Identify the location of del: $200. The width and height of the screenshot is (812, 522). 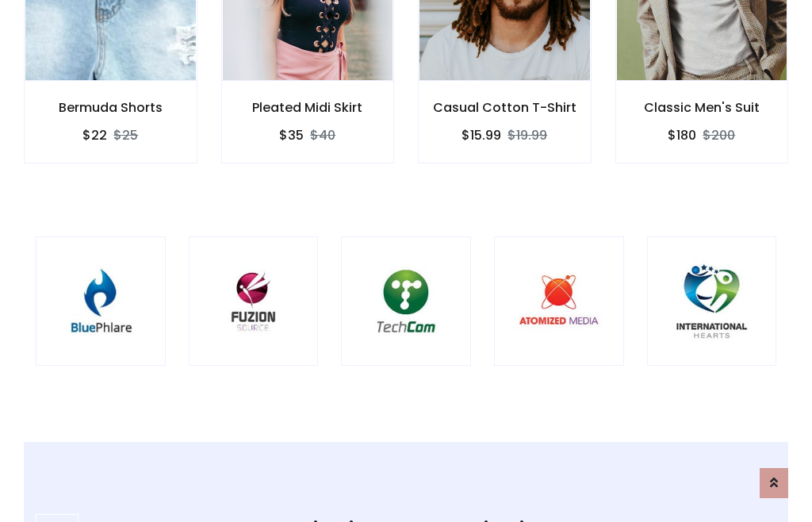
(719, 135).